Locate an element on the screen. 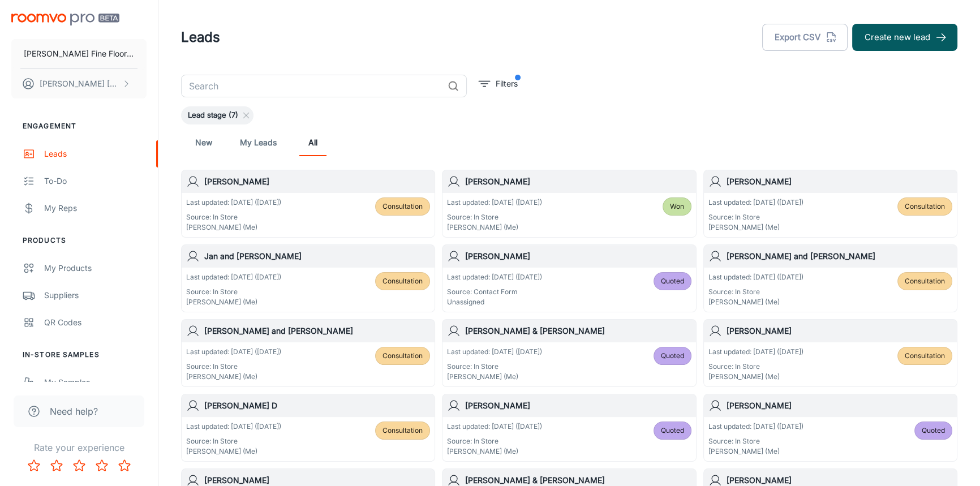 The width and height of the screenshot is (980, 486). p: Filters is located at coordinates (507, 83).